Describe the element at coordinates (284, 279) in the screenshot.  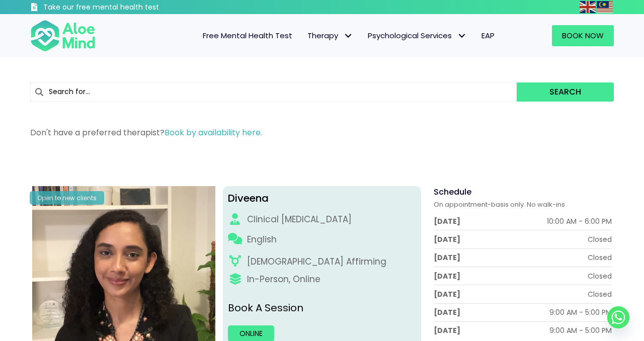
I see `div: In-Person, Online` at that location.